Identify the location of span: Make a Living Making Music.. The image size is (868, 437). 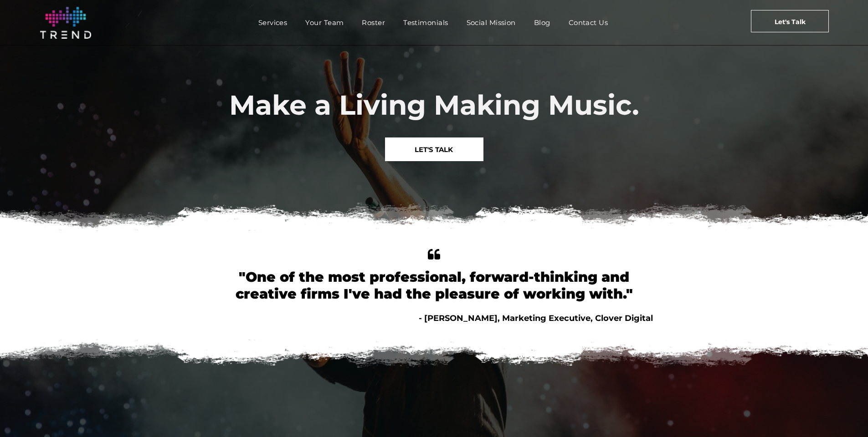
(434, 105).